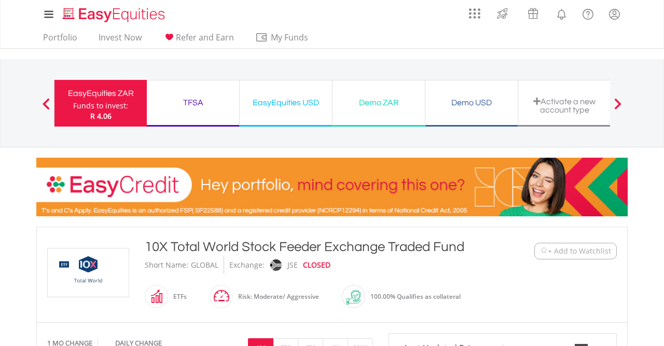 Image resolution: width=664 pixels, height=346 pixels. Describe the element at coordinates (543, 250) in the screenshot. I see `img: Watchlist` at that location.